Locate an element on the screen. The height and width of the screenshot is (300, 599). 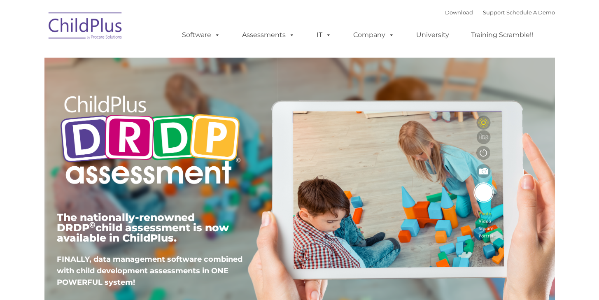
a: Support is located at coordinates (494, 12).